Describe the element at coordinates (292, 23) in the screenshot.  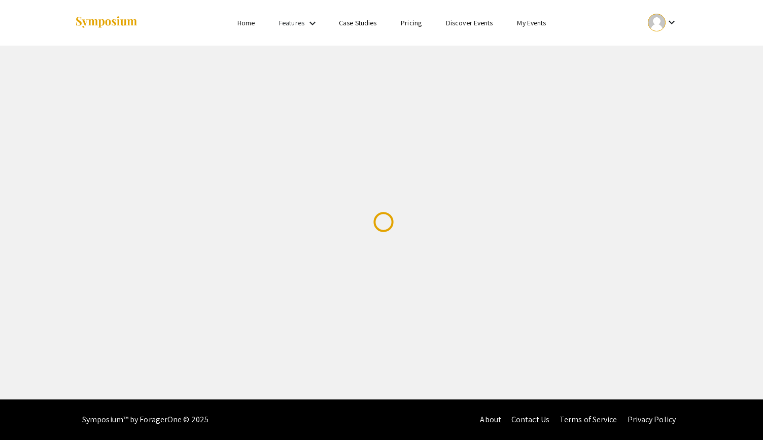
I see `a: Features` at that location.